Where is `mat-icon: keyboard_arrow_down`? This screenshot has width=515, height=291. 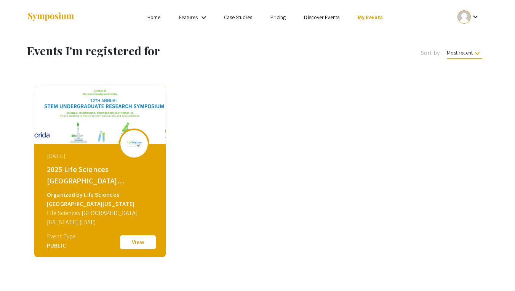
mat-icon: keyboard_arrow_down is located at coordinates (477, 53).